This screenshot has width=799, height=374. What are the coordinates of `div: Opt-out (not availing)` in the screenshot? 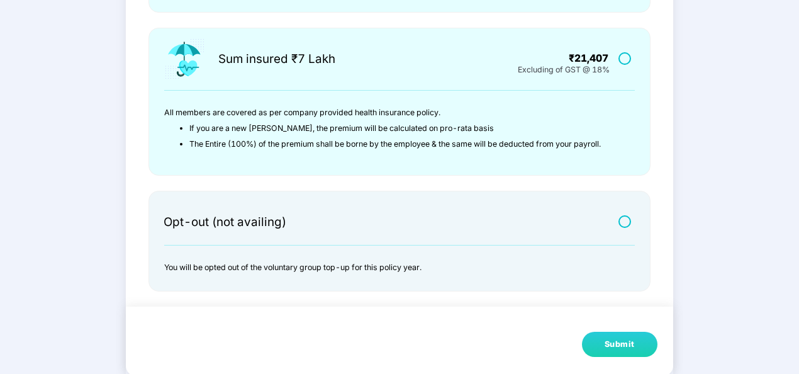 It's located at (225, 223).